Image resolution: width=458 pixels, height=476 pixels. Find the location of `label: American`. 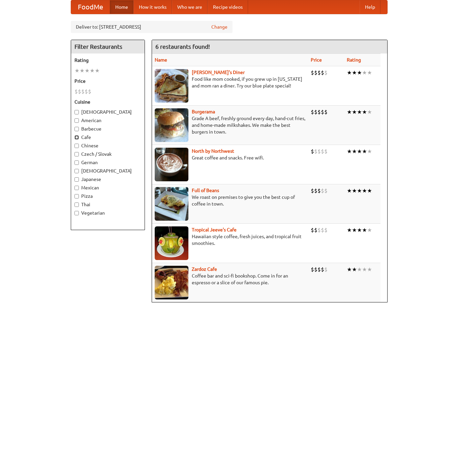

label: American is located at coordinates (108, 121).